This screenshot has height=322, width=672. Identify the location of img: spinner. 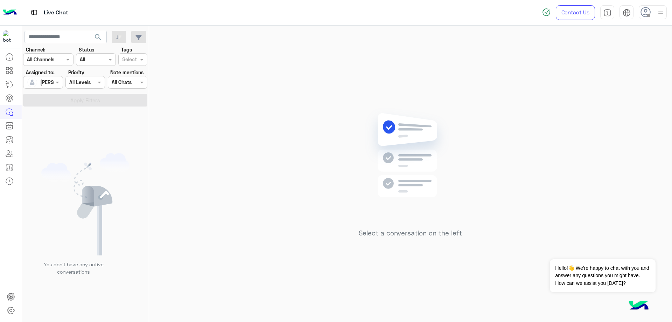
(546, 12).